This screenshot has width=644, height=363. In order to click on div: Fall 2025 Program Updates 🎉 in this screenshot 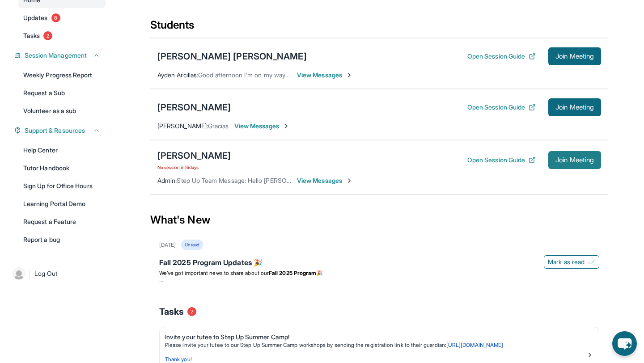, I will do `click(379, 263)`.